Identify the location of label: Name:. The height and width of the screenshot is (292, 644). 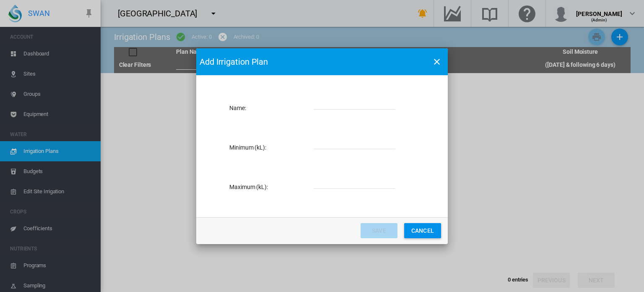
(271, 108).